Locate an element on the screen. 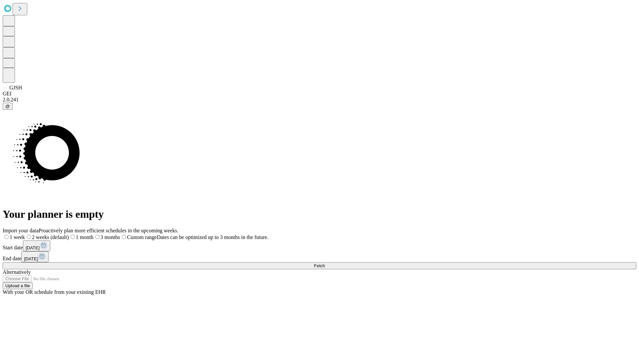  span: Proactively plan more efficient schedules in the upcoming weeks. is located at coordinates (109, 231).